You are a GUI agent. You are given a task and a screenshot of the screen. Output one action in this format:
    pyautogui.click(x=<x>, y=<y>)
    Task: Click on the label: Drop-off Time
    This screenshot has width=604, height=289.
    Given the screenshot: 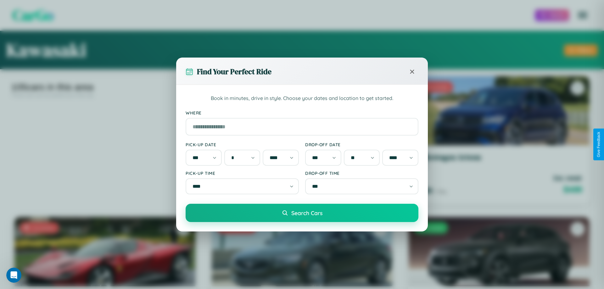 What is the action you would take?
    pyautogui.click(x=362, y=173)
    